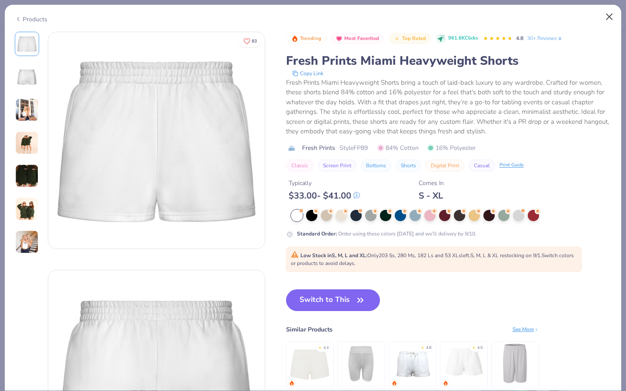 Image resolution: width=626 pixels, height=391 pixels. What do you see at coordinates (324, 183) in the screenshot?
I see `div: Typically` at bounding box center [324, 183].